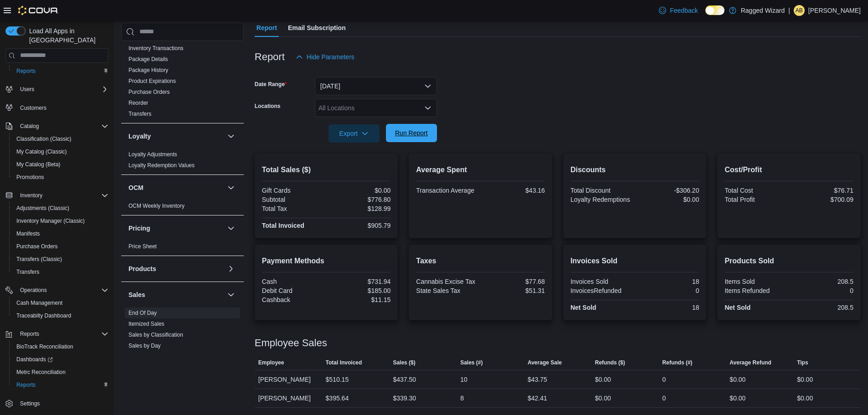  I want to click on button: My Catalog (Classic), so click(61, 152).